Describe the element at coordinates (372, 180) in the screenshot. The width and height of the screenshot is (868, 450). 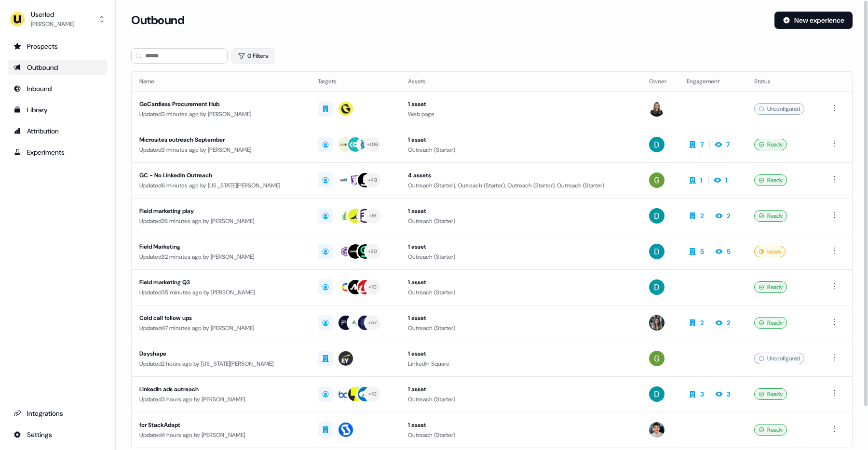
I see `div: + 48` at that location.